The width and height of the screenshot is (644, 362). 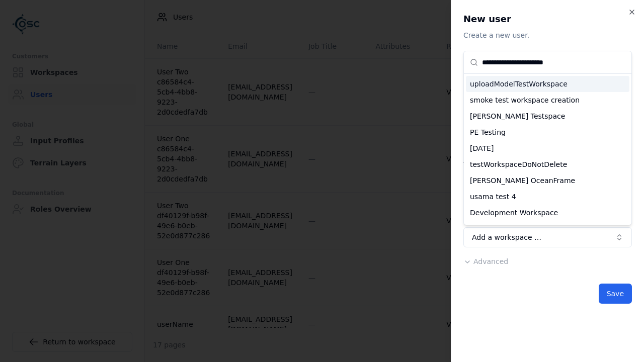 What do you see at coordinates (547, 229) in the screenshot?
I see `div: Mobility_STG` at bounding box center [547, 229].